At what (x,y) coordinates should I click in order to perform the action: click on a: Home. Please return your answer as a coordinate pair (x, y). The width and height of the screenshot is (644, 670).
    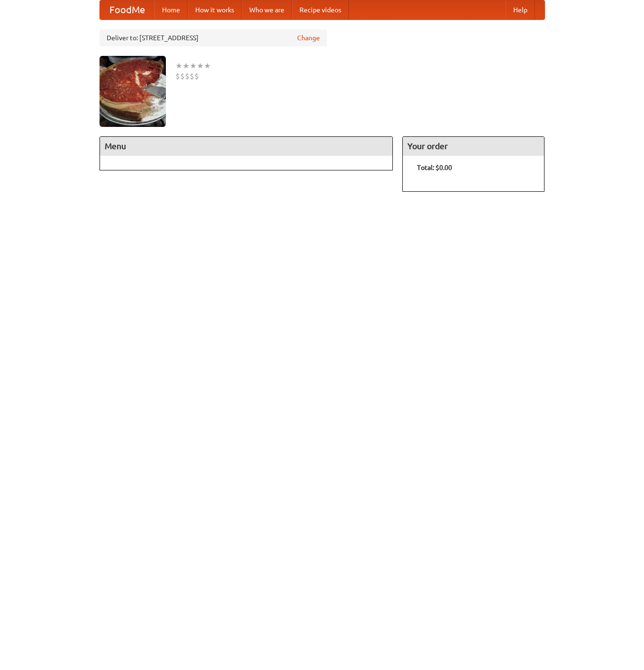
    Looking at the image, I should click on (171, 10).